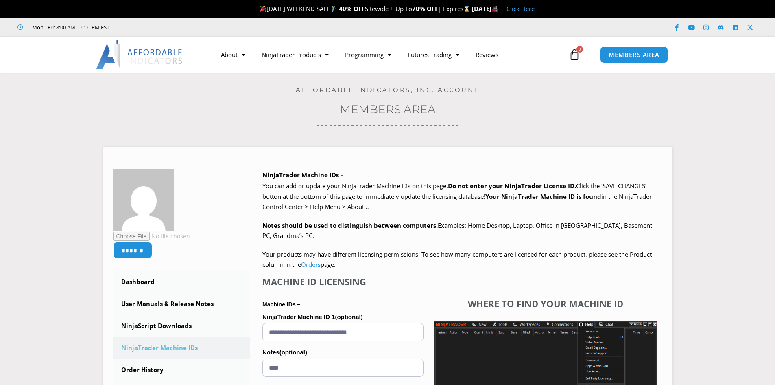 Image resolution: width=775 pixels, height=385 pixels. I want to click on span: Your products may have different licensing permissions. To see how many computers are licensed fo..., so click(457, 259).